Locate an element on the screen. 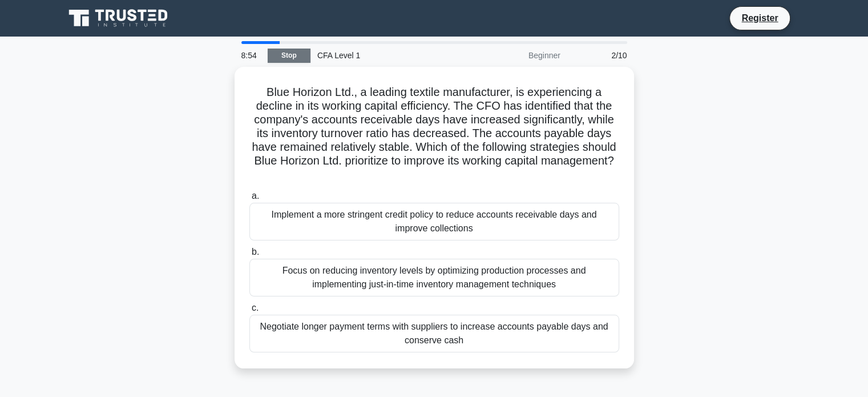  div: Beginner is located at coordinates (517, 56).